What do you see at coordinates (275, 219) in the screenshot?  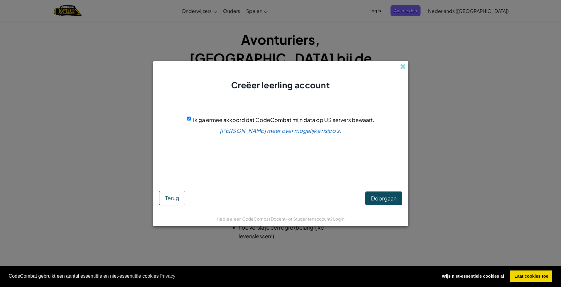 I see `span: Heb je al een CodeCombat Docent- of Studentenaccount?` at bounding box center [275, 219].